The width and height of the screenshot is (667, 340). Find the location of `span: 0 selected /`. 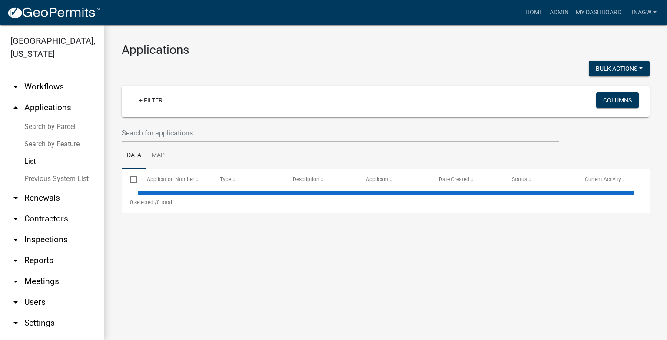

span: 0 selected / is located at coordinates (143, 203).